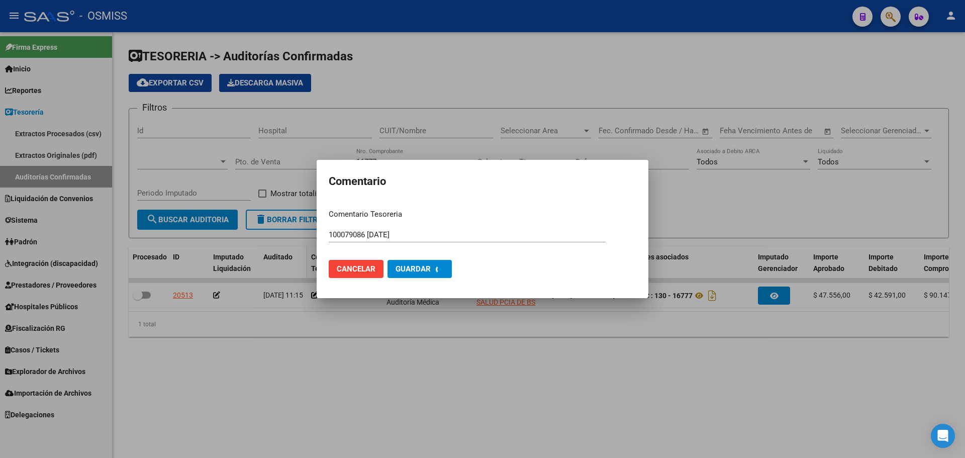 The height and width of the screenshot is (458, 965). I want to click on button: Guardar, so click(420, 269).